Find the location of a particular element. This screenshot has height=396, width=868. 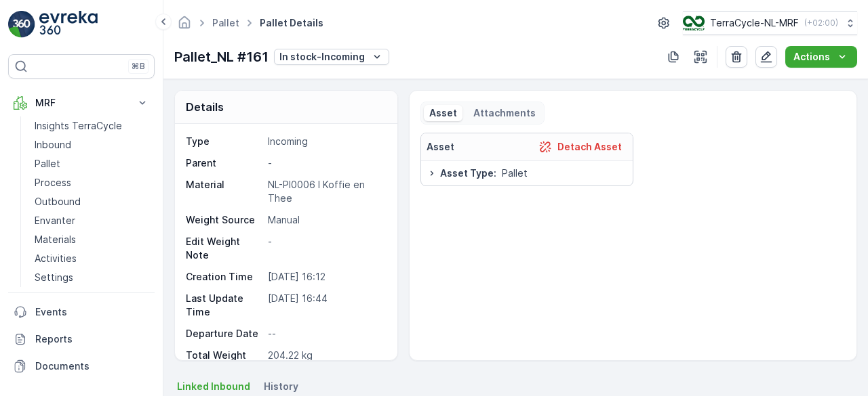

a: Settings is located at coordinates (92, 278).